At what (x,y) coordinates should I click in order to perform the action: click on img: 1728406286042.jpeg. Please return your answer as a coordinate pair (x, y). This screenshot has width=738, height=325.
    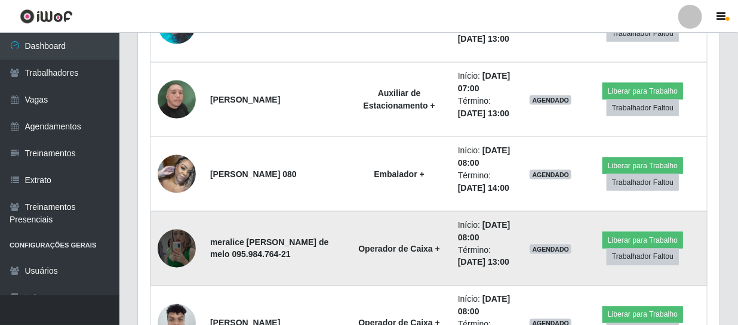
    Looking at the image, I should click on (177, 249).